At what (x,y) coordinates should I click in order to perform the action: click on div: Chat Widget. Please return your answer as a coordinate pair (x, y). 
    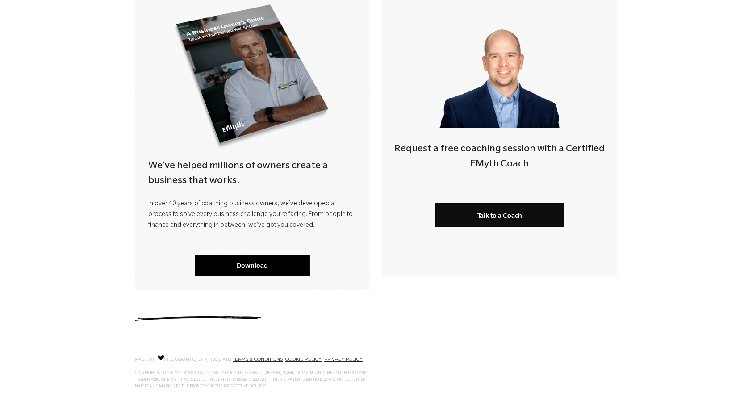
    Looking at the image, I should click on (730, 399).